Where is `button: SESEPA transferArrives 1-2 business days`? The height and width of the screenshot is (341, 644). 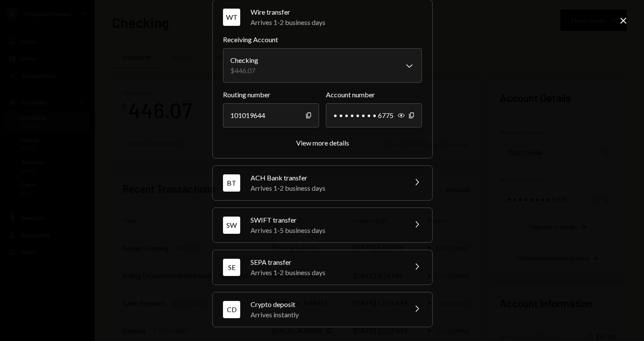 button: SESEPA transferArrives 1-2 business days is located at coordinates (322, 267).